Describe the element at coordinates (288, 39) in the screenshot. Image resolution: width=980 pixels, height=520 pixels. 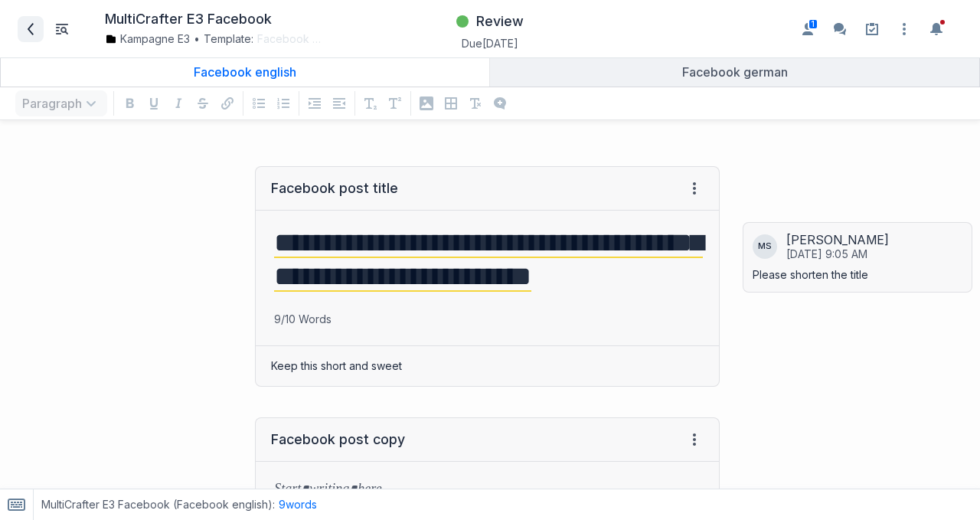
I see `div: Facebook post (example template)` at that location.